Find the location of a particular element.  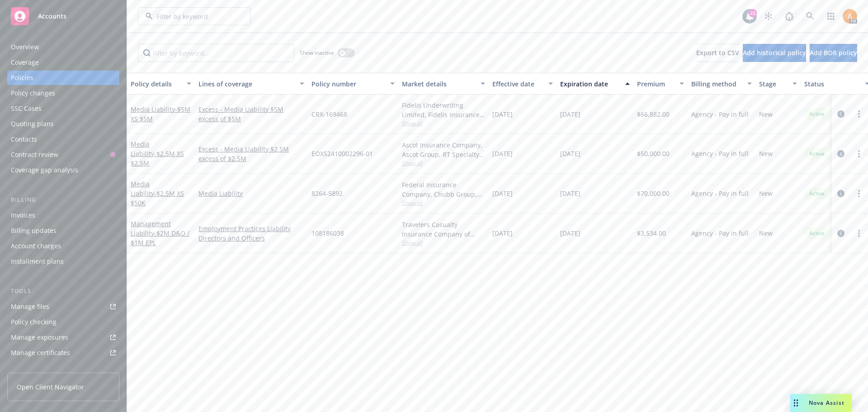

a: Invoices is located at coordinates (63, 215).